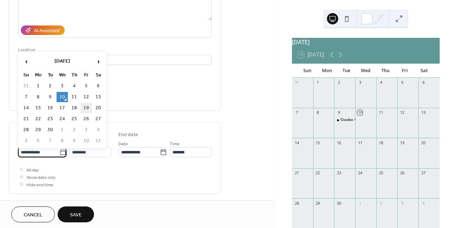 The height and width of the screenshot is (228, 457). Describe the element at coordinates (360, 173) in the screenshot. I see `div: 24` at that location.